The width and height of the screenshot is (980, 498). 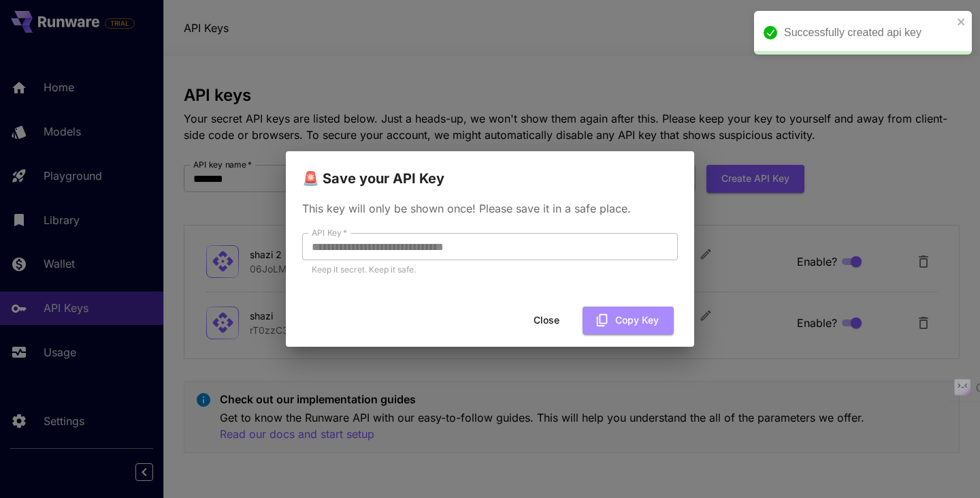 What do you see at coordinates (962, 22) in the screenshot?
I see `button: close` at bounding box center [962, 22].